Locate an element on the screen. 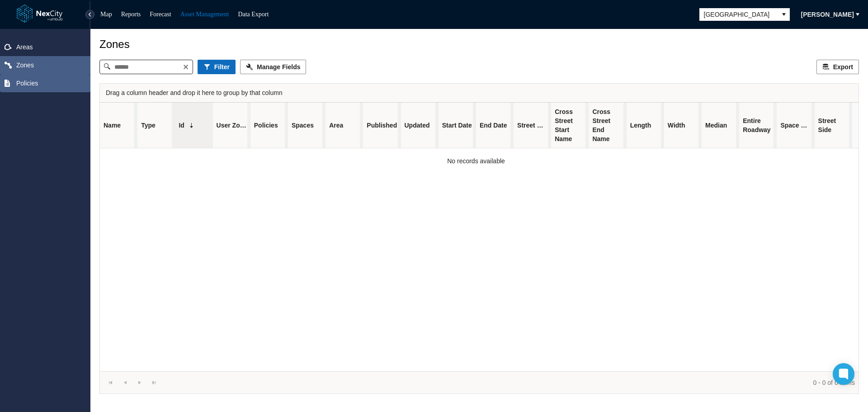 The height and width of the screenshot is (412, 868). span: Spaces is located at coordinates (302, 125).